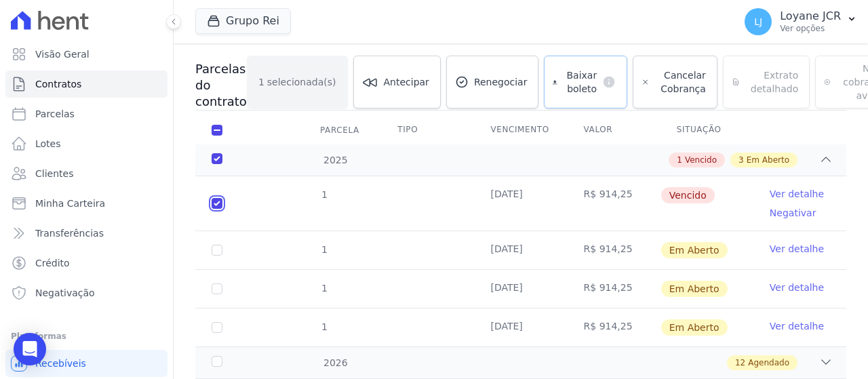 The image size is (868, 379). Describe the element at coordinates (500, 82) in the screenshot. I see `span: Renegociar` at that location.